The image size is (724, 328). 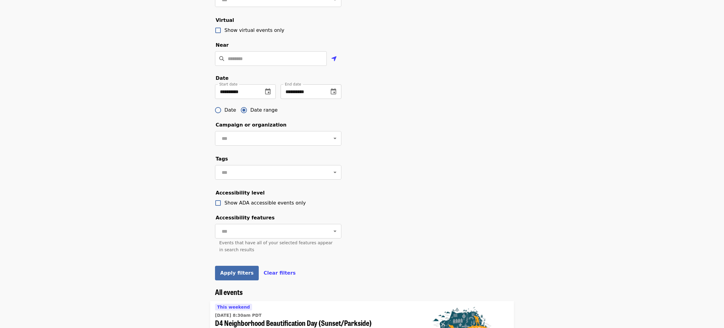 What do you see at coordinates (254, 30) in the screenshot?
I see `span: Show virtual events only` at bounding box center [254, 30].